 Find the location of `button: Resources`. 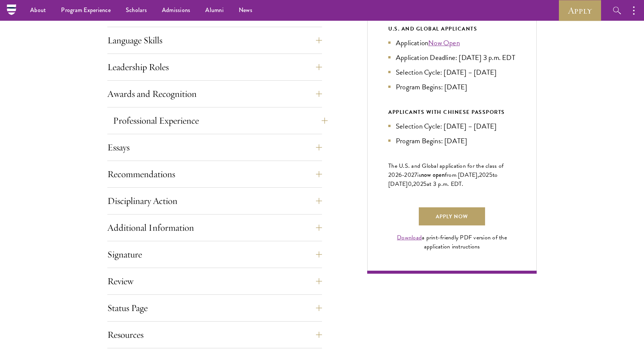

button: Resources is located at coordinates (214, 334).